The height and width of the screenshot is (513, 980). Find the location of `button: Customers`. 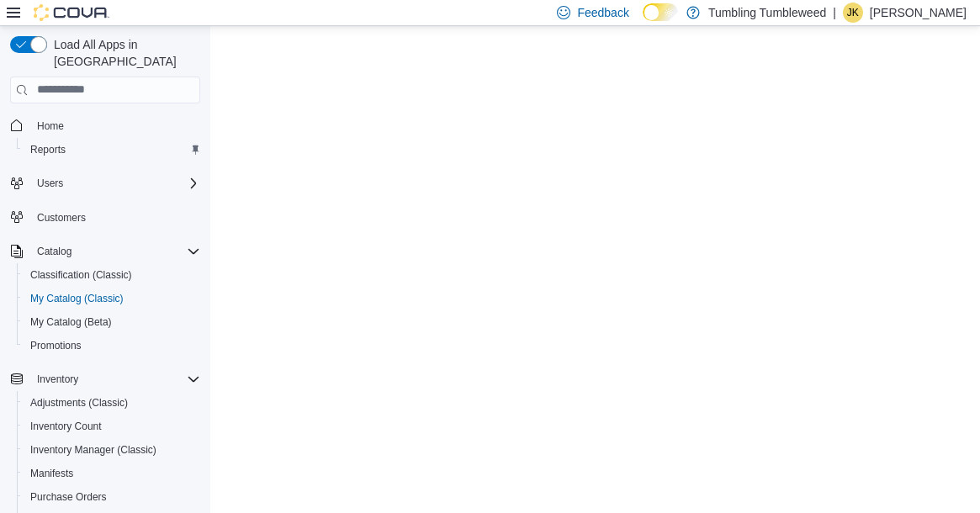

button: Customers is located at coordinates (105, 217).